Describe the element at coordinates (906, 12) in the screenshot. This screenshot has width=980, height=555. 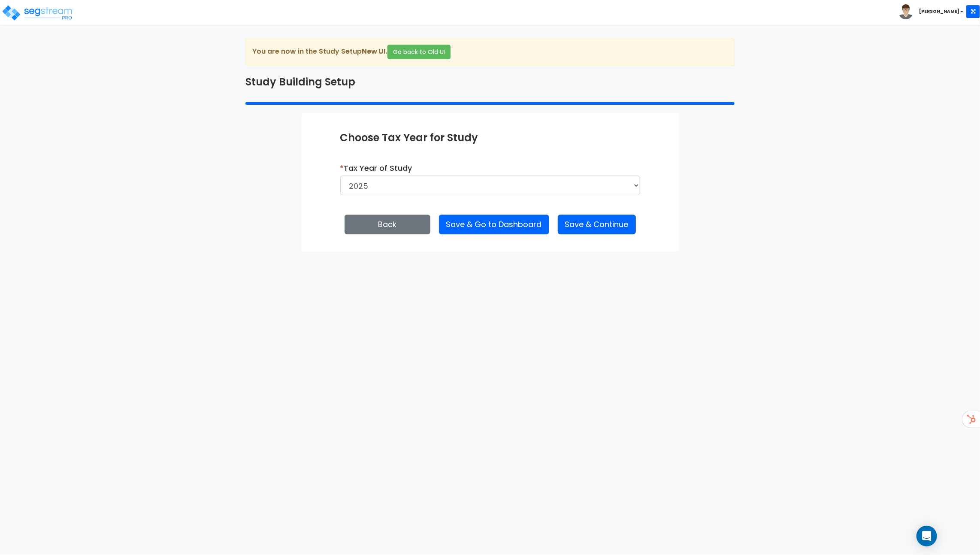
I see `img: avatar.png` at that location.